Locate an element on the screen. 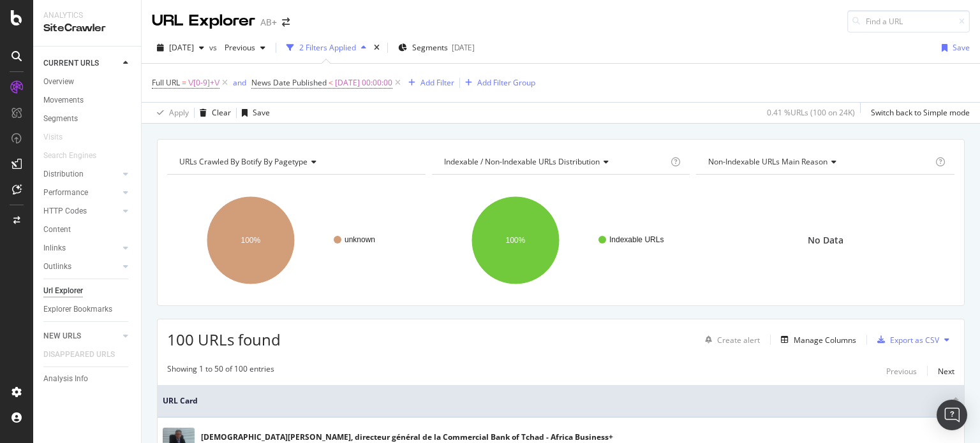 This screenshot has width=980, height=443. a: Overview is located at coordinates (87, 81).